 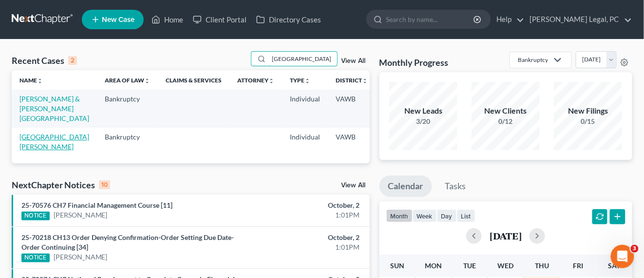 I want to click on a: Home, so click(x=167, y=20).